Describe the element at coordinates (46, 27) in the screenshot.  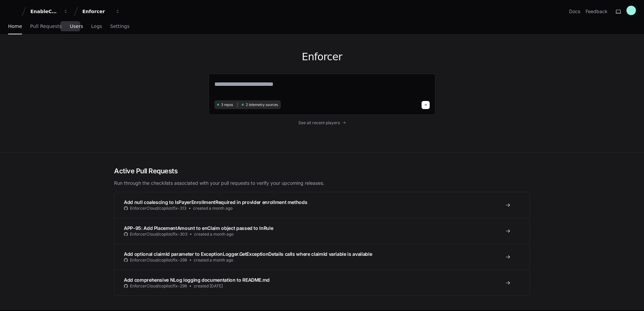
I see `a: Pull Requests` at that location.